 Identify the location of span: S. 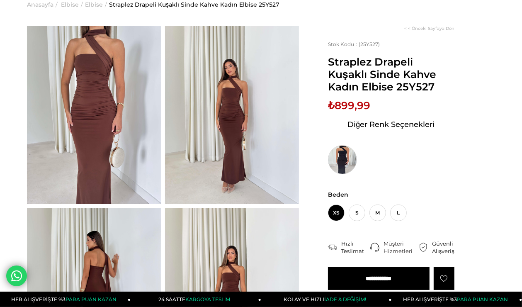
(357, 213).